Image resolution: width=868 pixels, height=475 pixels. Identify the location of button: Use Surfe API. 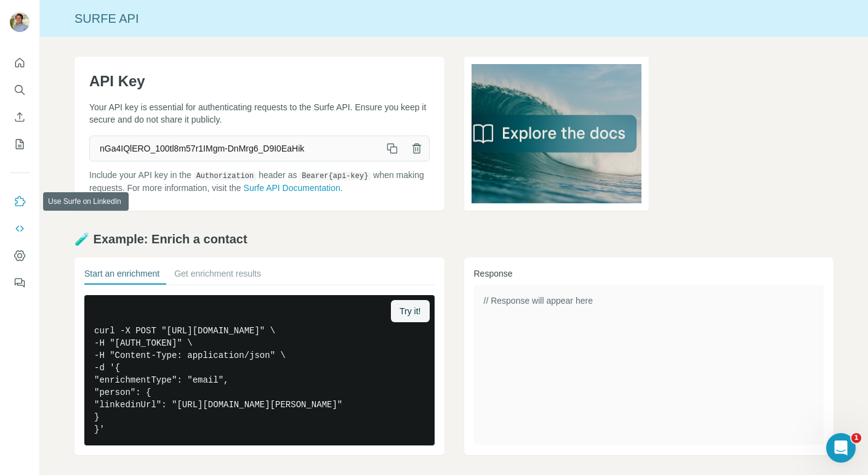
(19, 229).